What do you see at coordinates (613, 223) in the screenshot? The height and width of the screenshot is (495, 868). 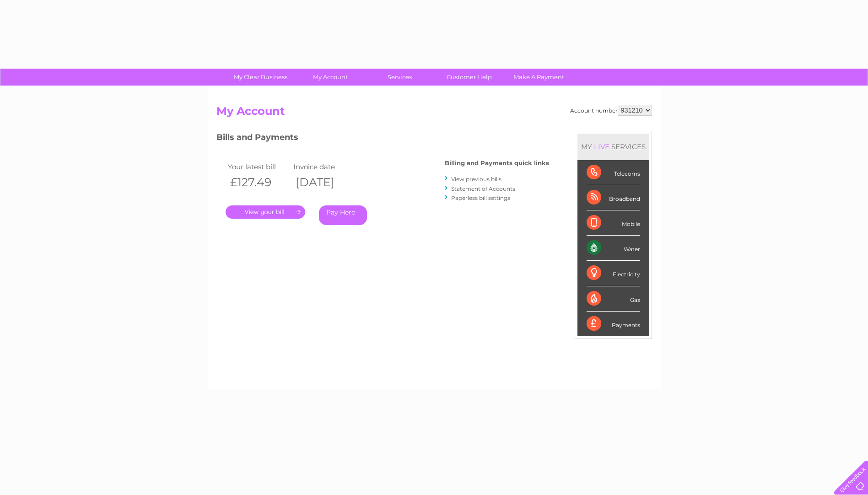 I see `div: Mobile` at bounding box center [613, 223].